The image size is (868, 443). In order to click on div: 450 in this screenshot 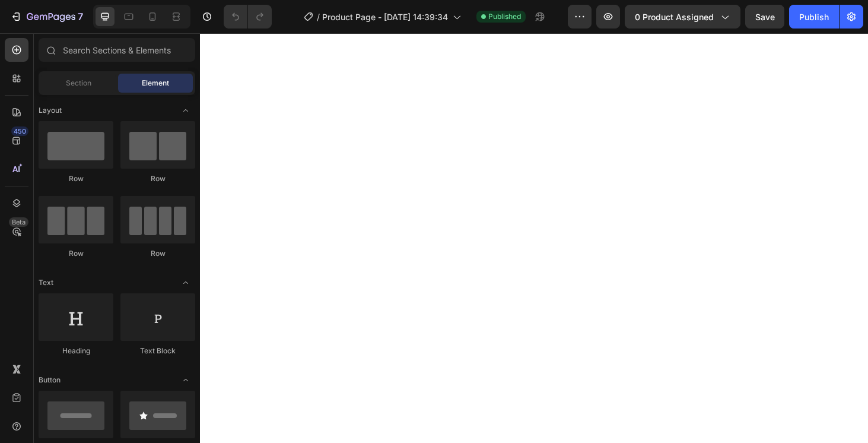, I will do `click(20, 131)`.